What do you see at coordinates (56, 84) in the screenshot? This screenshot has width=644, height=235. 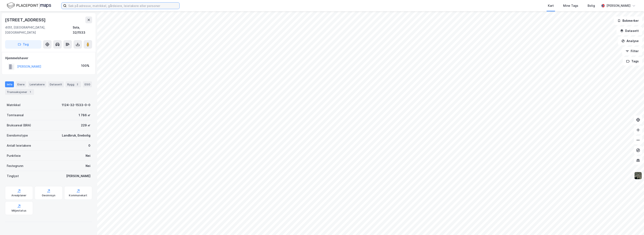 I see `div: Datasett` at bounding box center [56, 84].